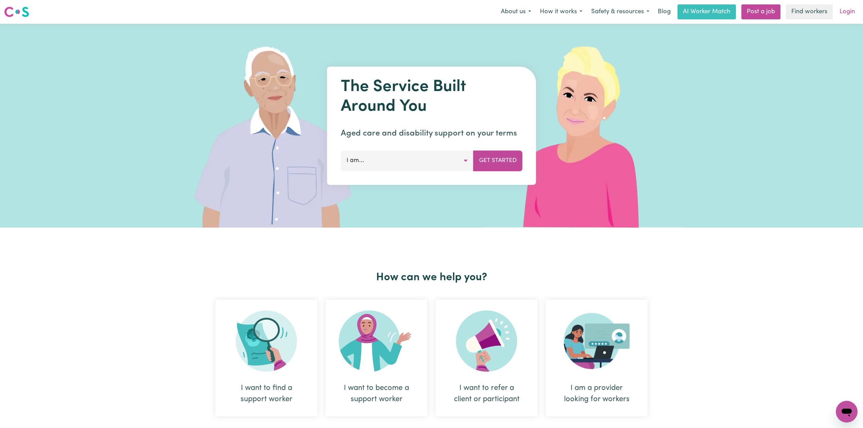  What do you see at coordinates (707, 12) in the screenshot?
I see `a: AI Worker Match` at bounding box center [707, 12].